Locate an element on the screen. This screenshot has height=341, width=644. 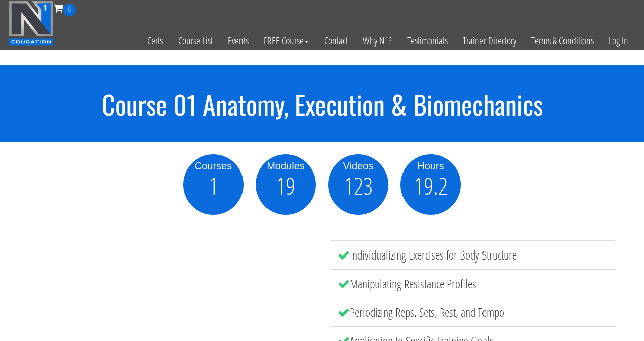
span: 19 is located at coordinates (286, 186).